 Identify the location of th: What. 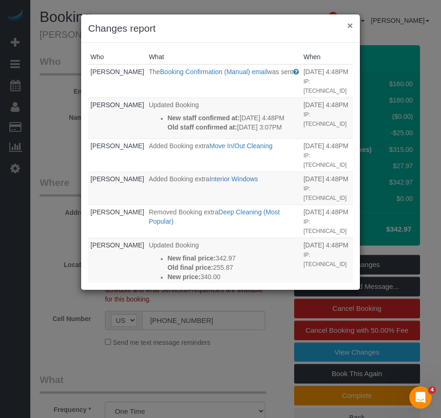
(224, 57).